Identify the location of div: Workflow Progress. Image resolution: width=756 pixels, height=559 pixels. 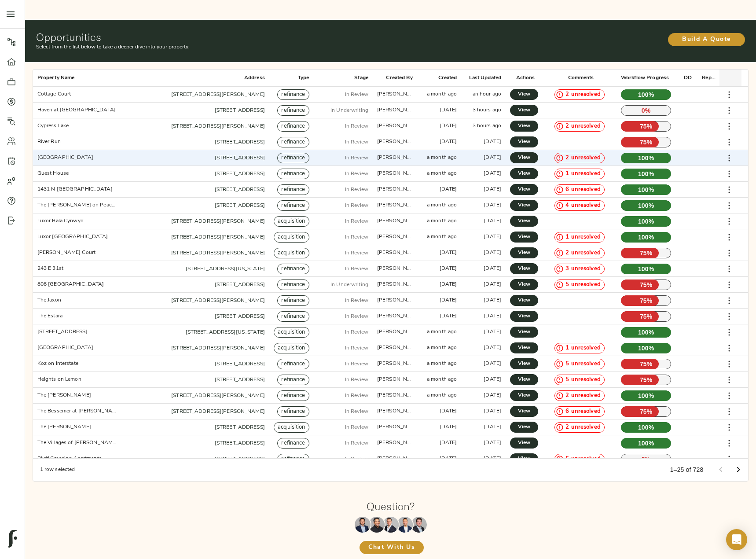
(645, 78).